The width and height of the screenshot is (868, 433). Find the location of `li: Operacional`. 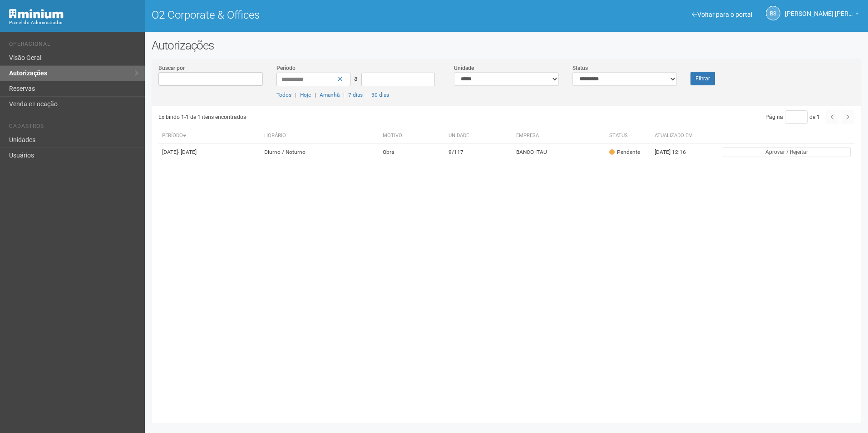

li: Operacional is located at coordinates (73, 45).